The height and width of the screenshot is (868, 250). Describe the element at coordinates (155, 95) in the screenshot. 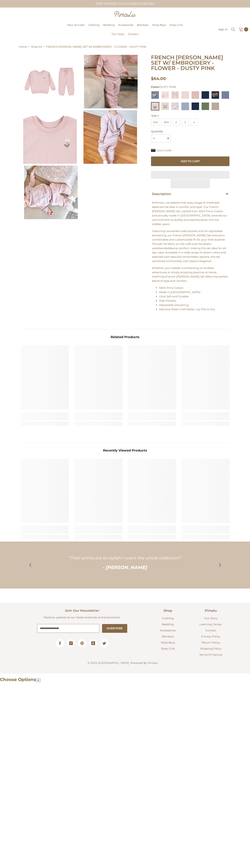

I see `img: FRENCH TERRY SET W/ EMBROIDERY 2.0 - TROPOSPHERE - AIRPLANE` at that location.